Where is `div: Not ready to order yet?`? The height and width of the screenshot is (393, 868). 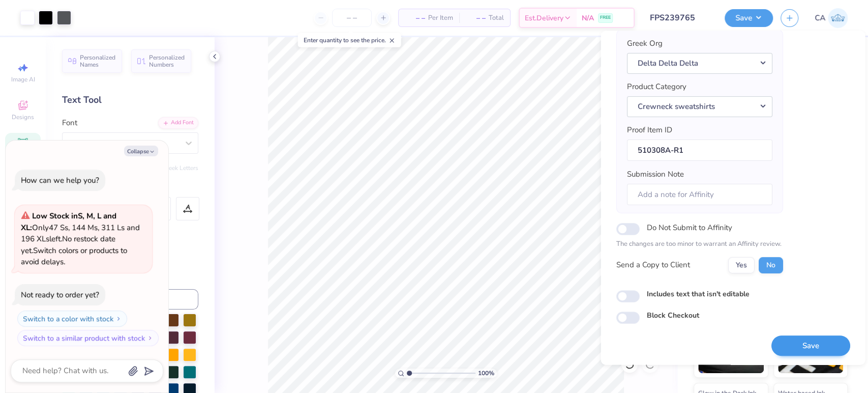
div: Not ready to order yet? is located at coordinates (60, 295).